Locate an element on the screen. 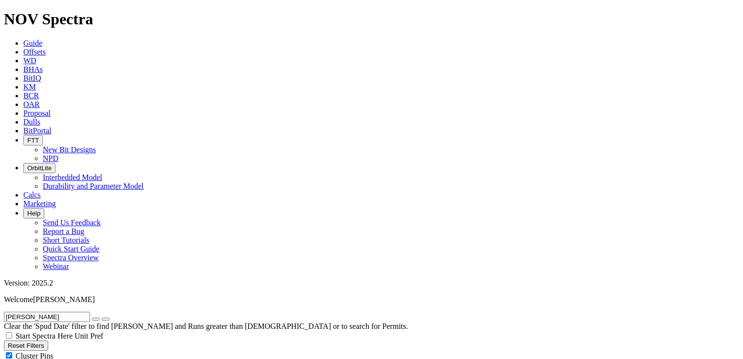 The image size is (743, 359). div: Version: 2025.2 is located at coordinates (372, 283).